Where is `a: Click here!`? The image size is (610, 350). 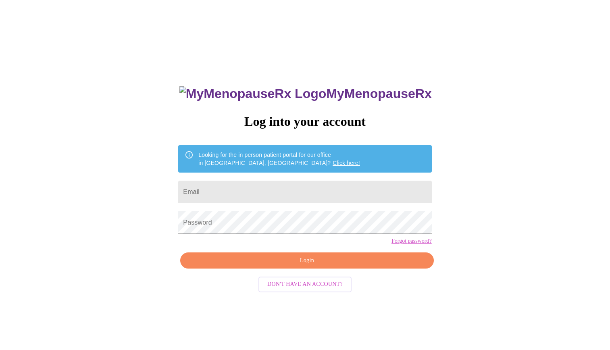 a: Click here! is located at coordinates (346, 163).